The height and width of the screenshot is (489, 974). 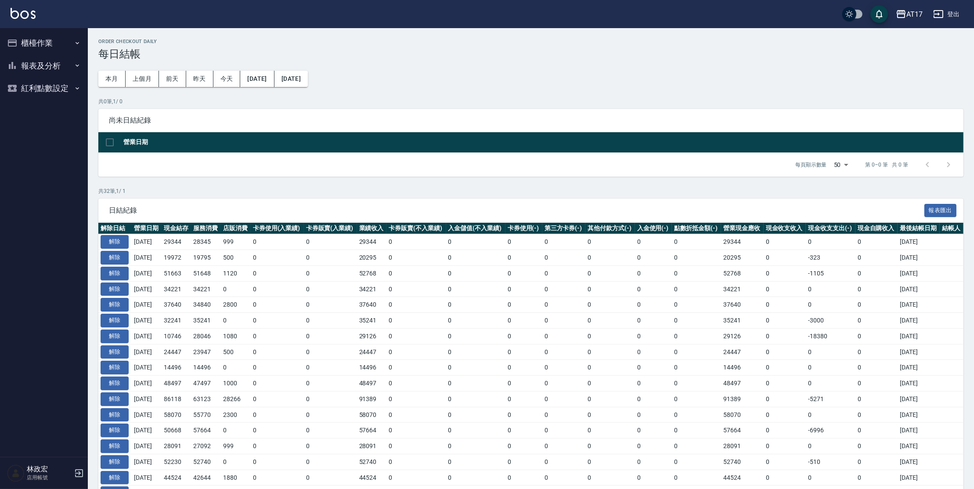 What do you see at coordinates (206, 383) in the screenshot?
I see `td: 47497` at bounding box center [206, 383].